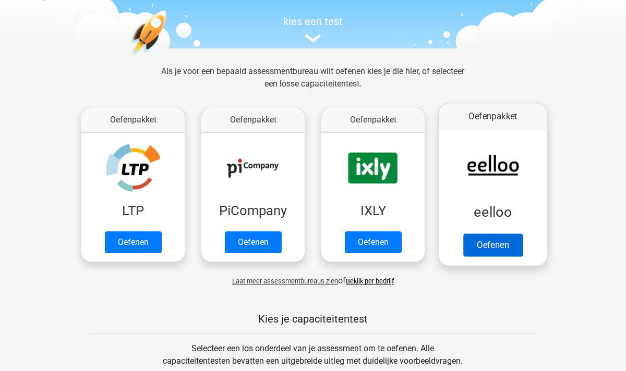  I want to click on div: Als je voor een bepaald assessmentbureau wilt oefenen kies je die hier, of selecteer een losse ca..., so click(312, 84).